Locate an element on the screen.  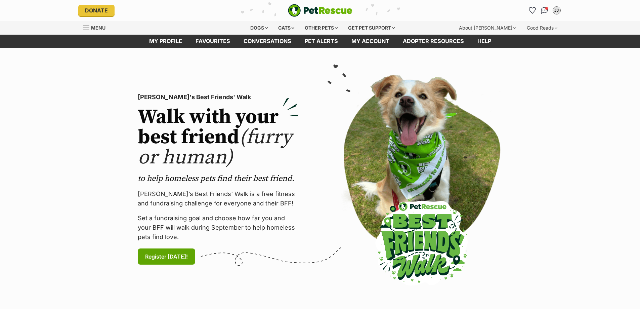
a: PetRescue is located at coordinates (320, 10).